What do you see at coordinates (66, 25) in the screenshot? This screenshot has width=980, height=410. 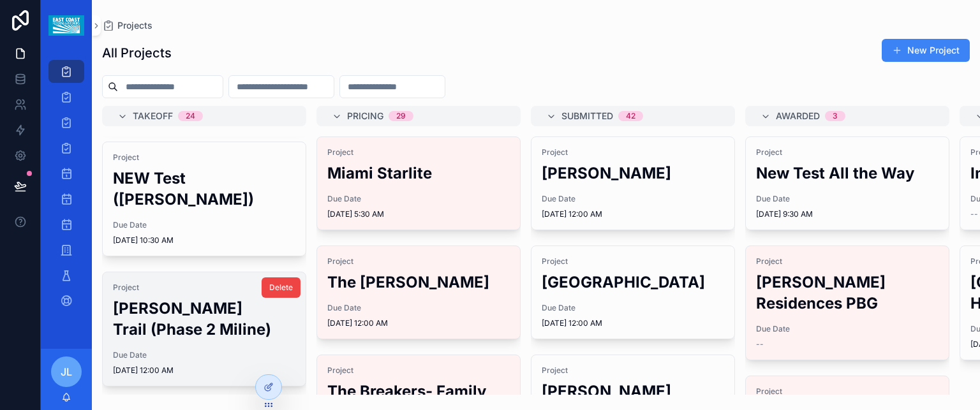 I see `img: App logo` at bounding box center [66, 25].